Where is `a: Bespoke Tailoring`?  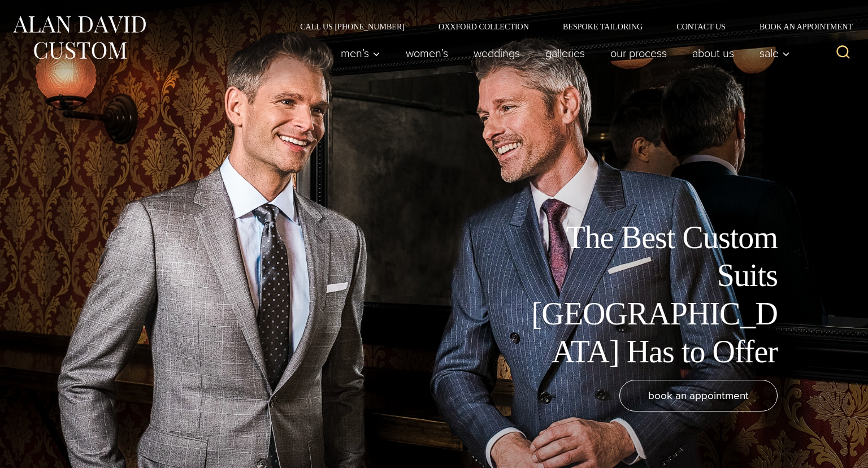 a: Bespoke Tailoring is located at coordinates (602, 27).